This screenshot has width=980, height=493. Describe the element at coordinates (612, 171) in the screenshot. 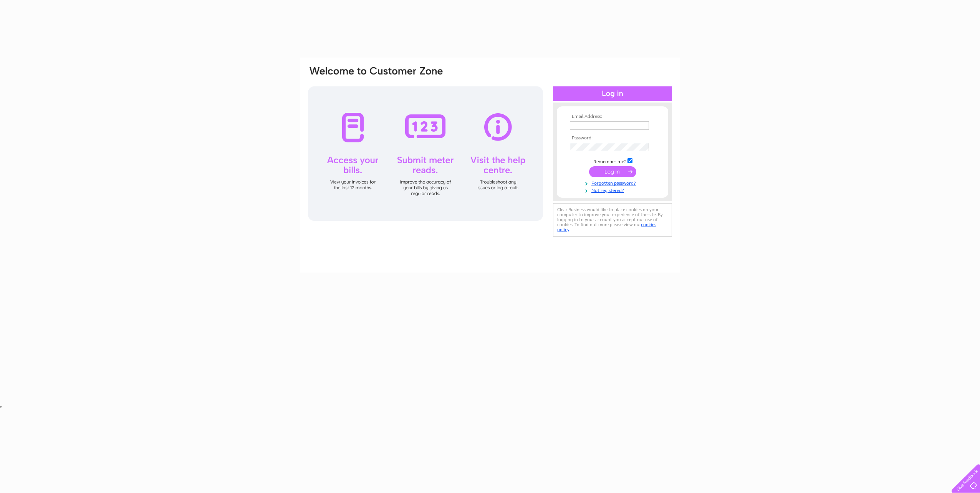

I see `input: Submit` at that location.